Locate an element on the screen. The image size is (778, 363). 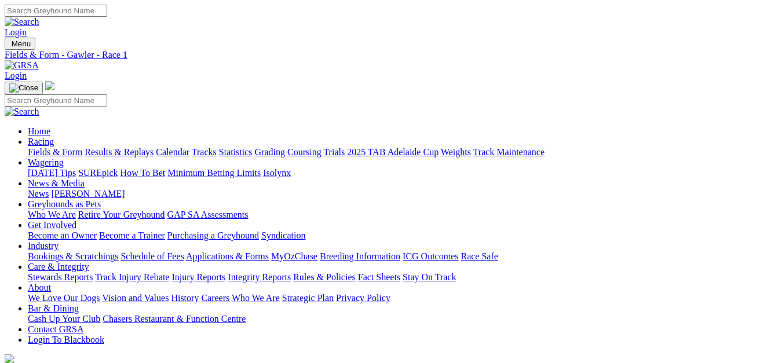
a: Results & Replays is located at coordinates (119, 152).